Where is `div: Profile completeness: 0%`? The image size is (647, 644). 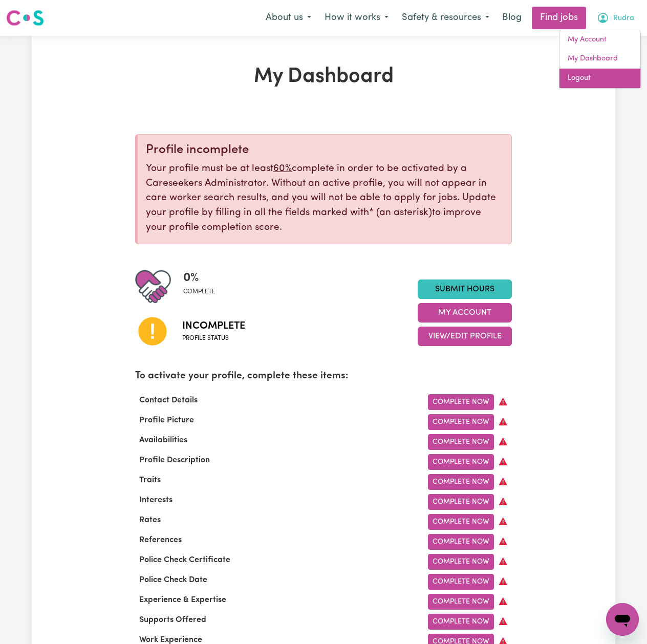
div: Profile completeness: 0% is located at coordinates (204, 287).